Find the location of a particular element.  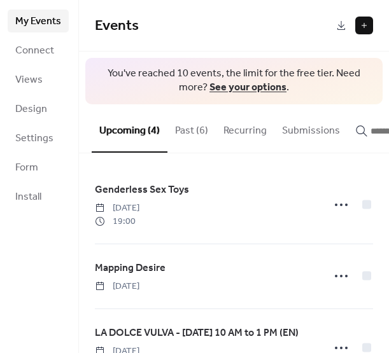

span: Settings is located at coordinates (34, 139).